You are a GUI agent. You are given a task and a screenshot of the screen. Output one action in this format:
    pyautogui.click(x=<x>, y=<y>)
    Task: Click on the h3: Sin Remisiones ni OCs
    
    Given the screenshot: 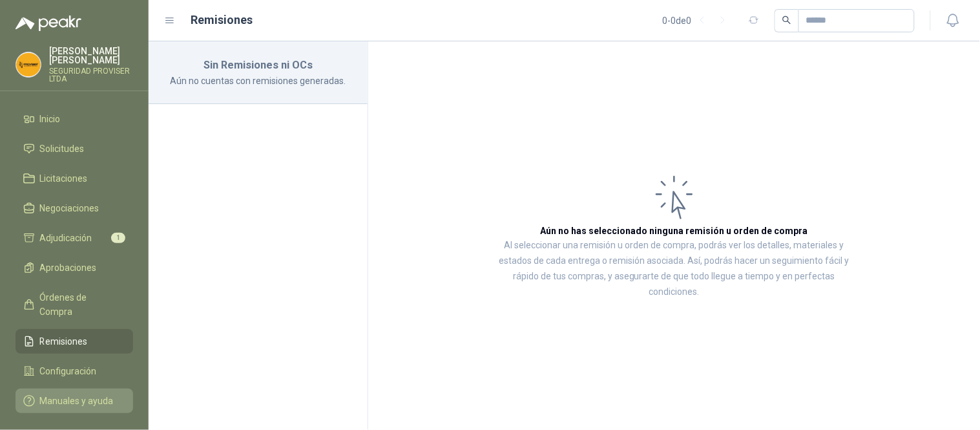 What is the action you would take?
    pyautogui.click(x=258, y=65)
    